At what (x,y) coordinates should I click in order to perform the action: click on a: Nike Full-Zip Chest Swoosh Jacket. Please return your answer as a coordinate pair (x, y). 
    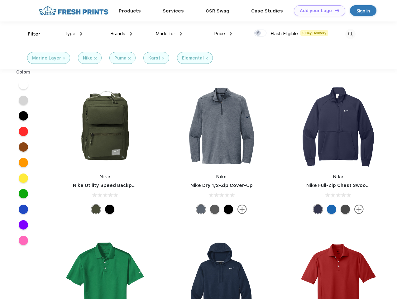
    Looking at the image, I should click on (347, 185).